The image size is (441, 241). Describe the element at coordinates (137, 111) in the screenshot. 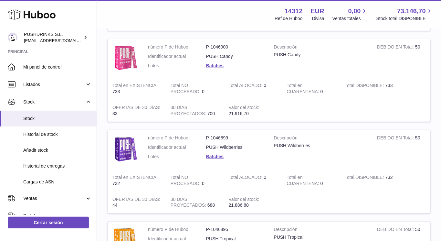

I see `td: 33` at that location.